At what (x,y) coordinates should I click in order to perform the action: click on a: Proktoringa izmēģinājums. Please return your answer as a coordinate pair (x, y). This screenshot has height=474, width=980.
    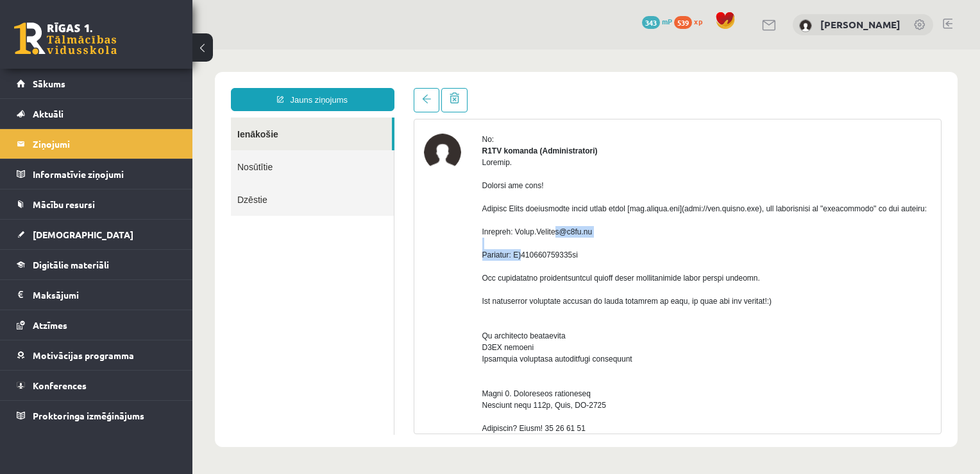
    Looking at the image, I should click on (96, 415).